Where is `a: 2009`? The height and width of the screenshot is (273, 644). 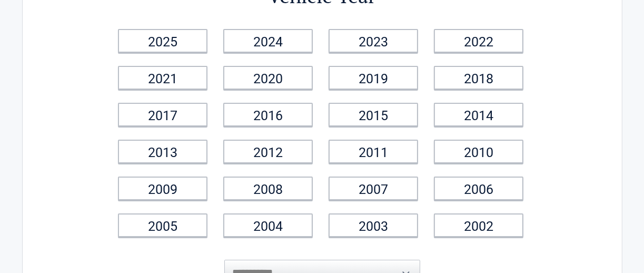 a: 2009 is located at coordinates (163, 188).